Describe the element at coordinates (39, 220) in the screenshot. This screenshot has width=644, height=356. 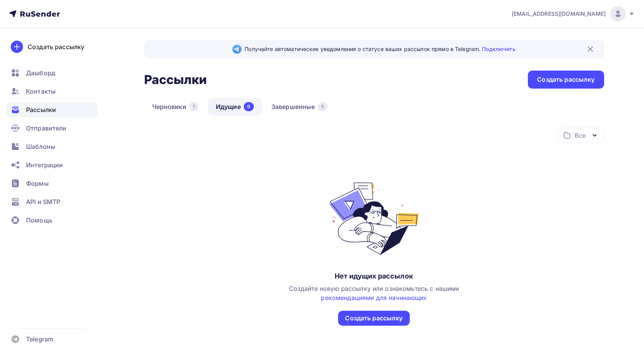
I see `span: Помощь` at that location.